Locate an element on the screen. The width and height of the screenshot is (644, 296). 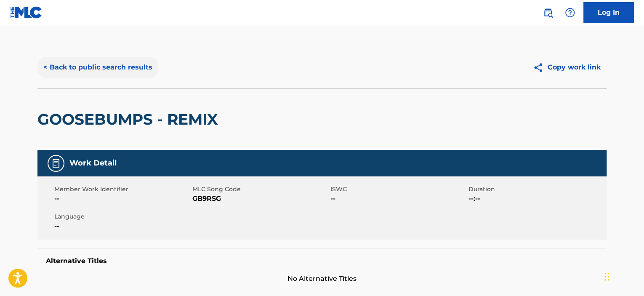
div: Help is located at coordinates (570, 12).